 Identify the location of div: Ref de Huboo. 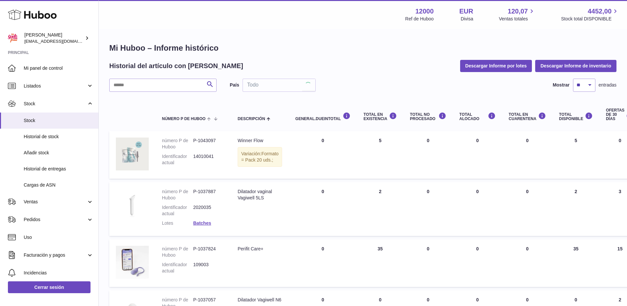
(419, 19).